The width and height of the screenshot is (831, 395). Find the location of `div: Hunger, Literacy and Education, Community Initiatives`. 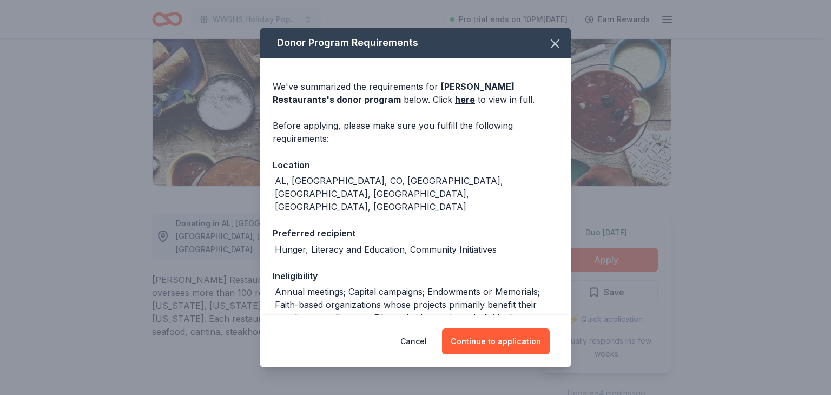

div: Hunger, Literacy and Education, Community Initiatives is located at coordinates (386, 249).